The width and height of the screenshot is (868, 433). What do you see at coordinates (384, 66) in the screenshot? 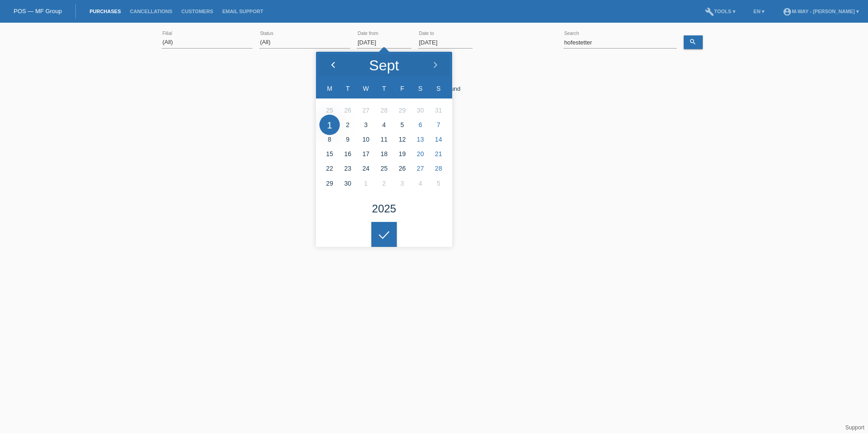
I see `div: Sept` at bounding box center [384, 66].